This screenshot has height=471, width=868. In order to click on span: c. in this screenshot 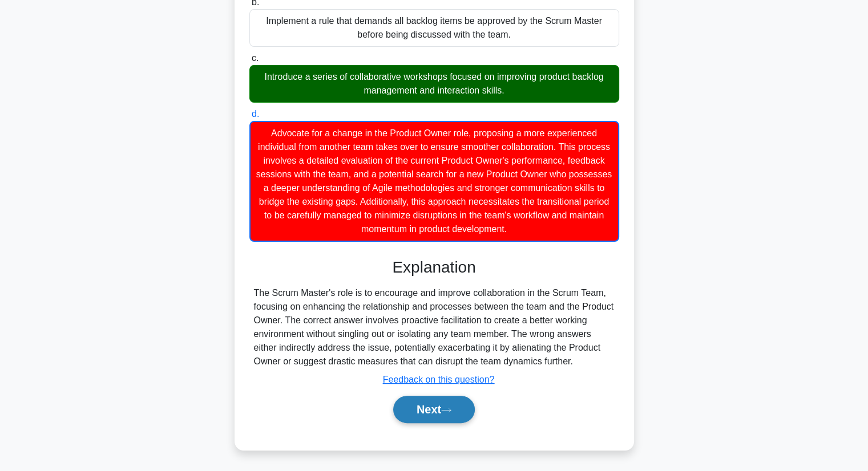, I will do `click(255, 57)`.